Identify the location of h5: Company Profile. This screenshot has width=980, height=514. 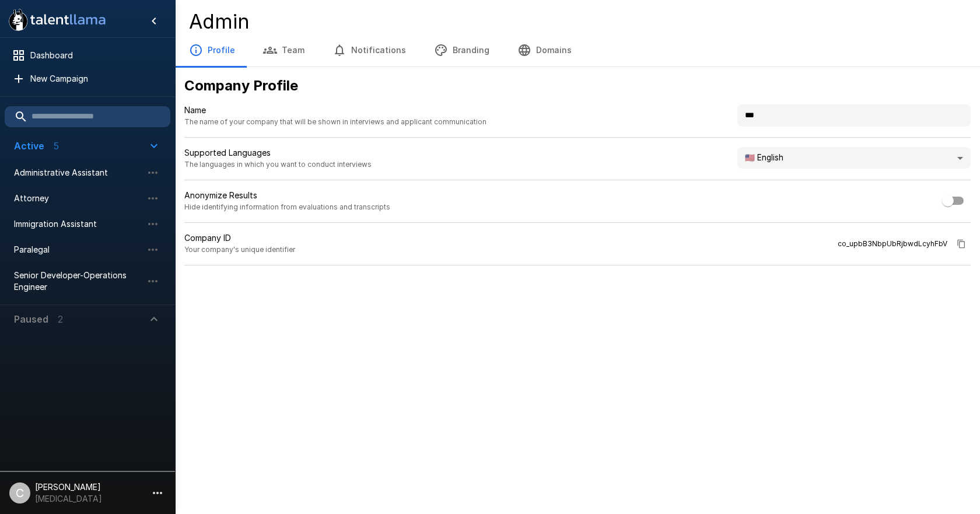
(578, 85).